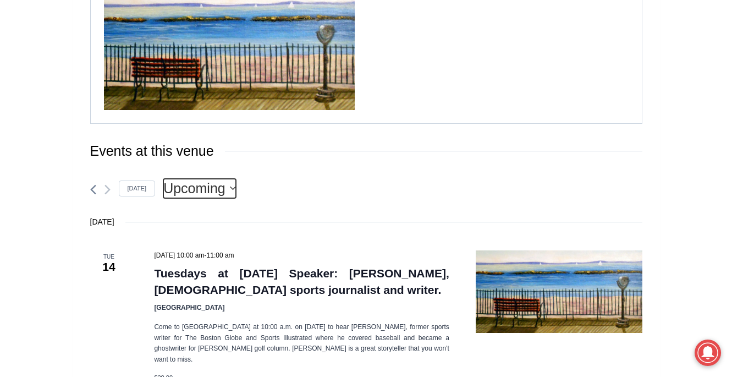 Image resolution: width=732 pixels, height=377 pixels. I want to click on img: MyRye.com default Watchin’ the Ships Roll In – Heather Patterson, so click(559, 292).